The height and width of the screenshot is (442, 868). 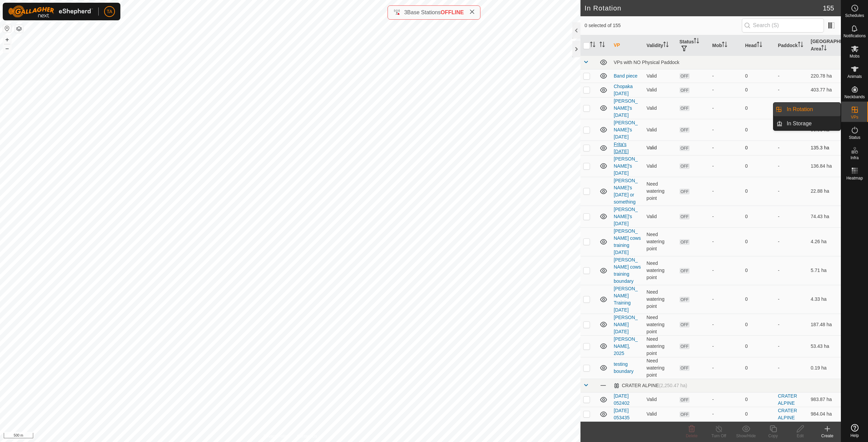 I want to click on td: 74.43 ha, so click(x=824, y=216).